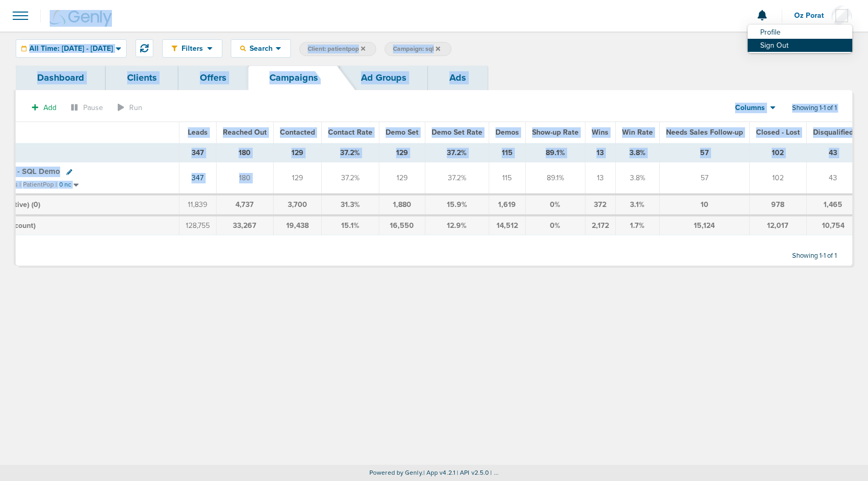  Describe the element at coordinates (294, 78) in the screenshot. I see `a: Campaigns` at that location.